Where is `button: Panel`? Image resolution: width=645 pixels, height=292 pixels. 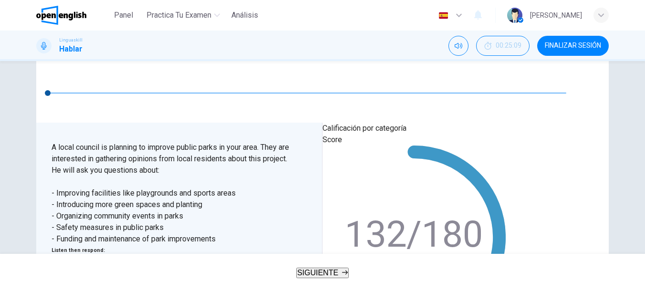
button: Panel is located at coordinates (124, 15).